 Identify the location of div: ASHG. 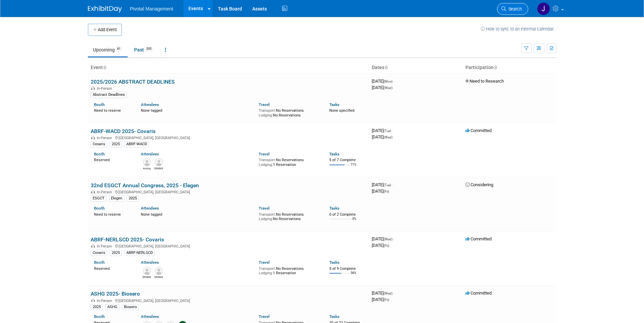
(112, 307).